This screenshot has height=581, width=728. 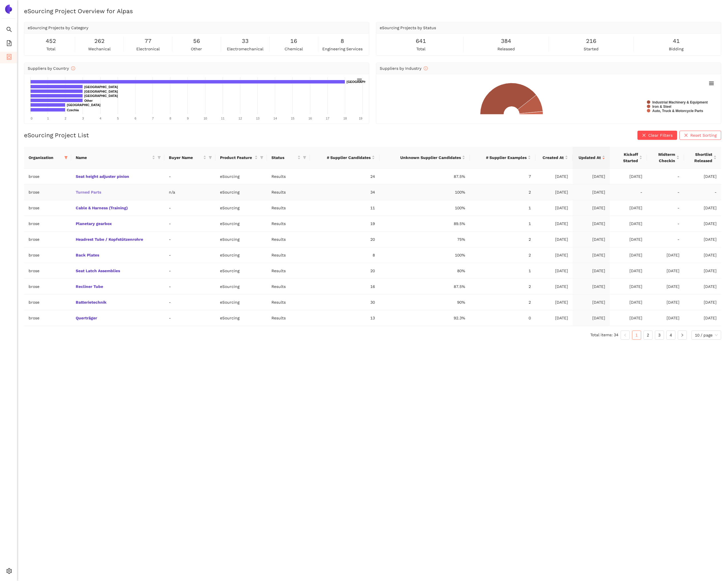 What do you see at coordinates (345, 302) in the screenshot?
I see `td: 30` at bounding box center [345, 302].